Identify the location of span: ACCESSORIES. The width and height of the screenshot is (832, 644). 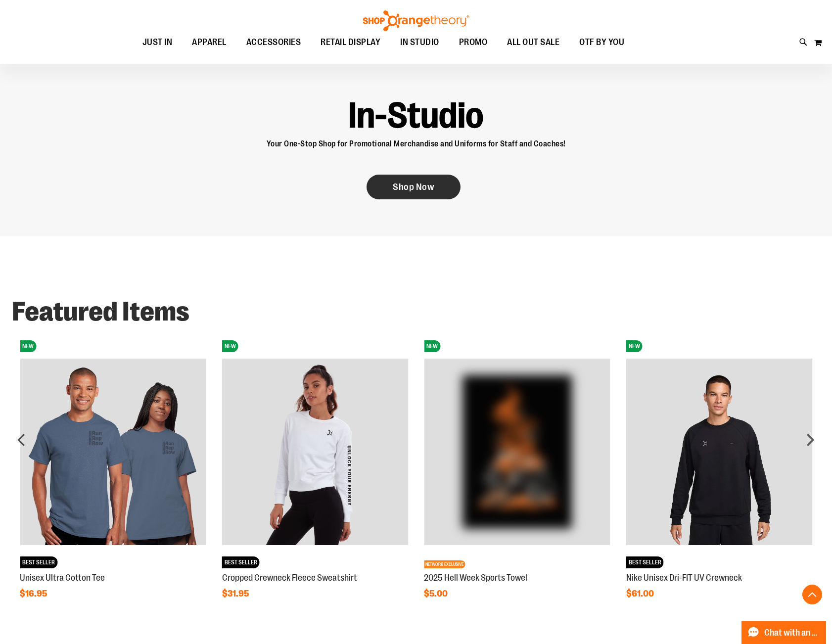
(274, 42).